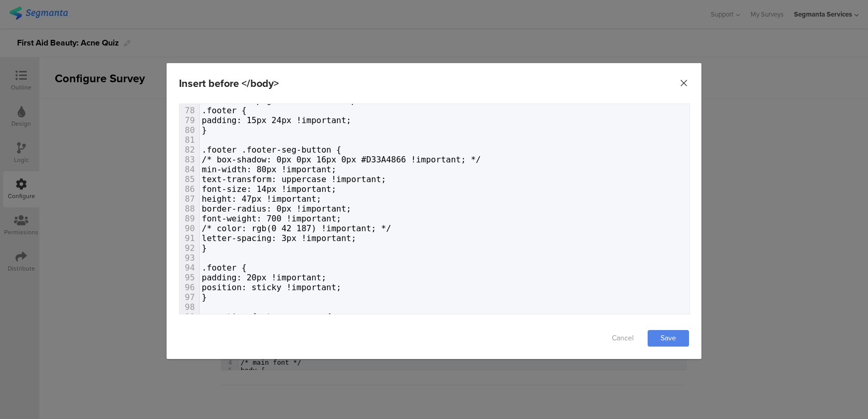  I want to click on div: 96, so click(189, 287).